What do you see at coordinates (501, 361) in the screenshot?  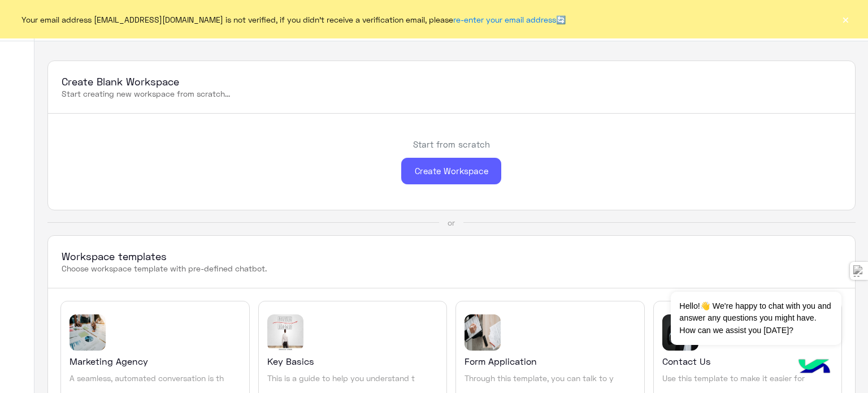 I see `h5: Form Application` at bounding box center [501, 361].